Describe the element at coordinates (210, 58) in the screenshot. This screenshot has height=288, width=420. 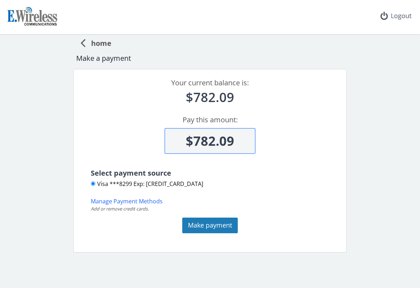
I see `div: Make a payment` at that location.